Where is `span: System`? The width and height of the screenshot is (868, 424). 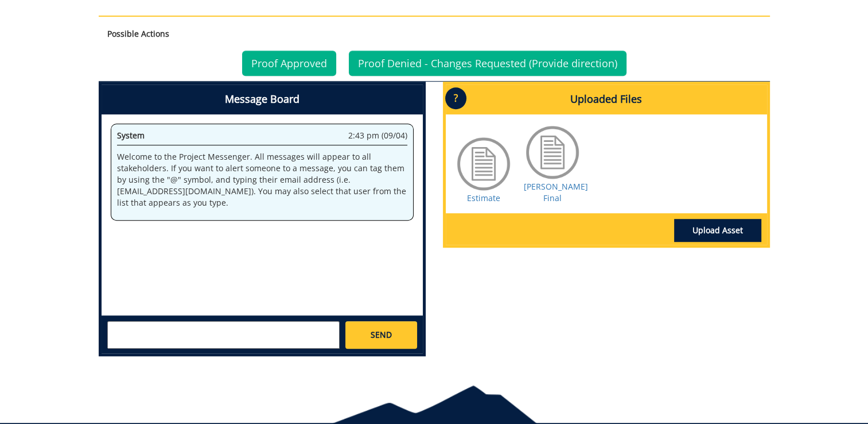 span: System is located at coordinates (131, 135).